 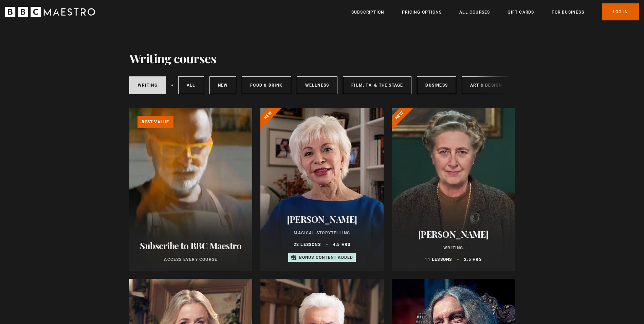 I want to click on a: For business, so click(x=568, y=12).